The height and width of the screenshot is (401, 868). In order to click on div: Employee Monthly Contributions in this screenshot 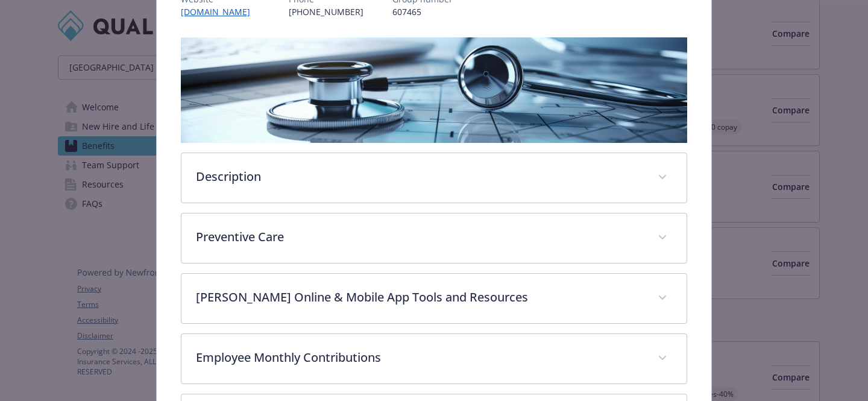, I will do `click(434, 359)`.